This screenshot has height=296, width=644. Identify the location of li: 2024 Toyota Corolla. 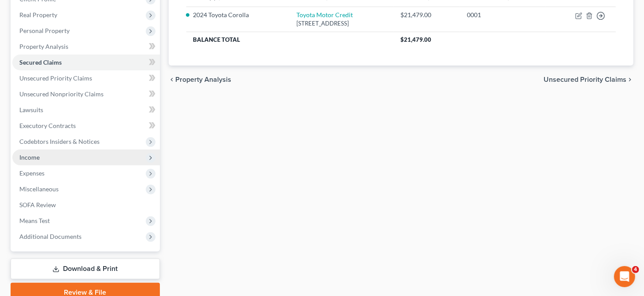
(238, 15).